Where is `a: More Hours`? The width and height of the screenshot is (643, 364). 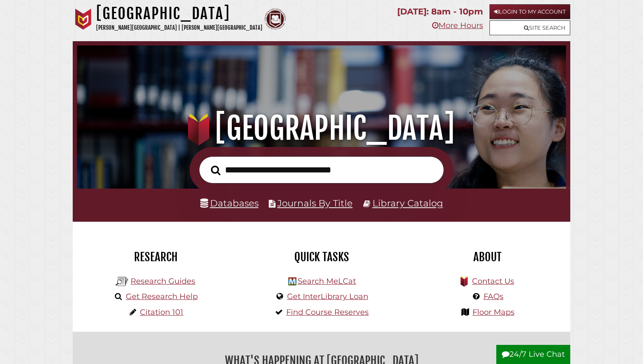
a: More Hours is located at coordinates (457, 25).